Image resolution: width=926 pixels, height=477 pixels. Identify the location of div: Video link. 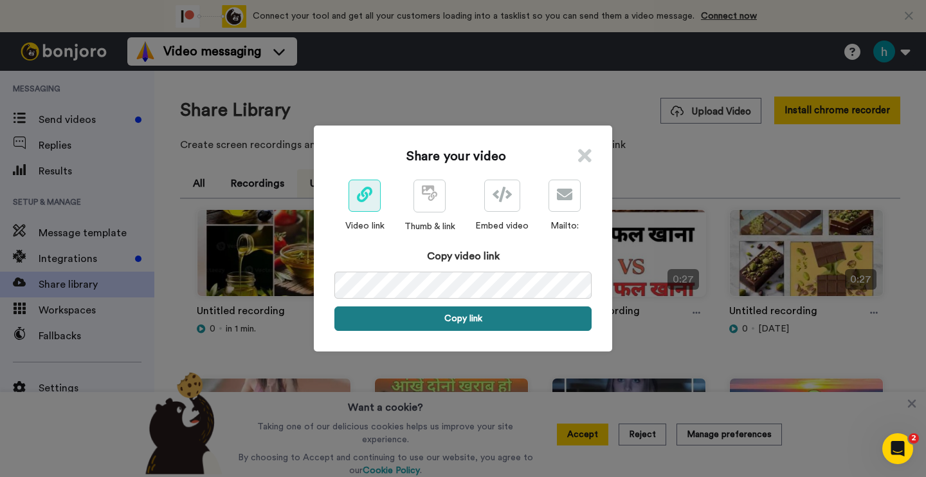
(365, 226).